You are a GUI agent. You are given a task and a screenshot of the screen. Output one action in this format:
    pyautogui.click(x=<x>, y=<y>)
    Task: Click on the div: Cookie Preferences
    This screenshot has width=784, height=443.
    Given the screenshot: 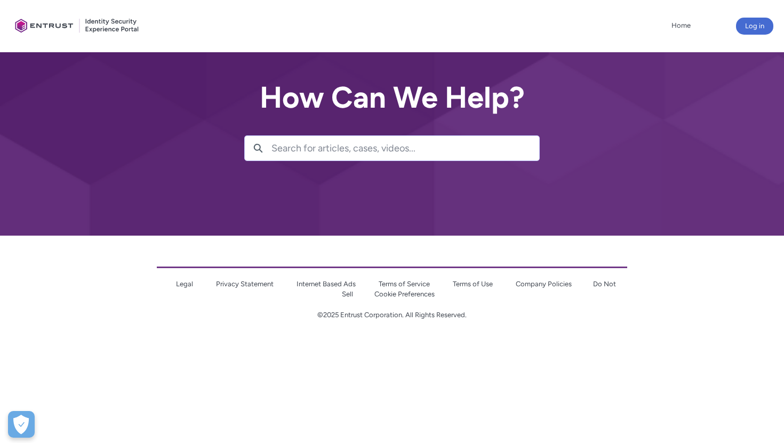 What is the action you would take?
    pyautogui.click(x=21, y=424)
    